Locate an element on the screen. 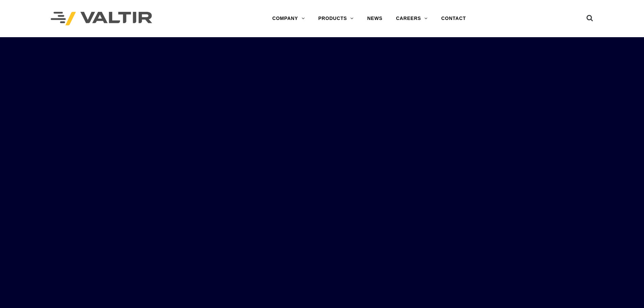  a: NEWS is located at coordinates (374, 18).